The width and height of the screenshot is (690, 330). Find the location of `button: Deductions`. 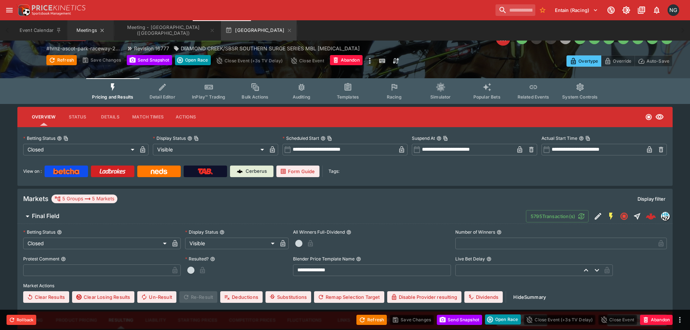

button: Deductions is located at coordinates (241, 297).